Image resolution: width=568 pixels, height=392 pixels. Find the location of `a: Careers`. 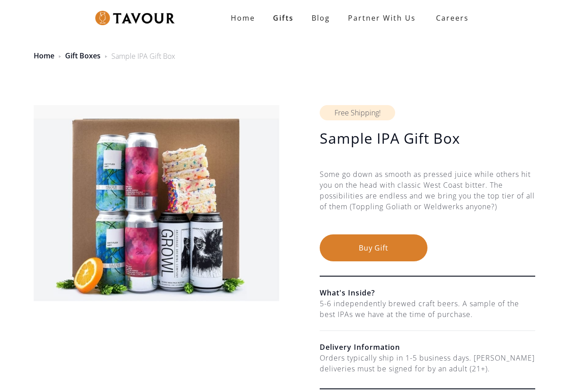

a: Careers is located at coordinates (450, 18).